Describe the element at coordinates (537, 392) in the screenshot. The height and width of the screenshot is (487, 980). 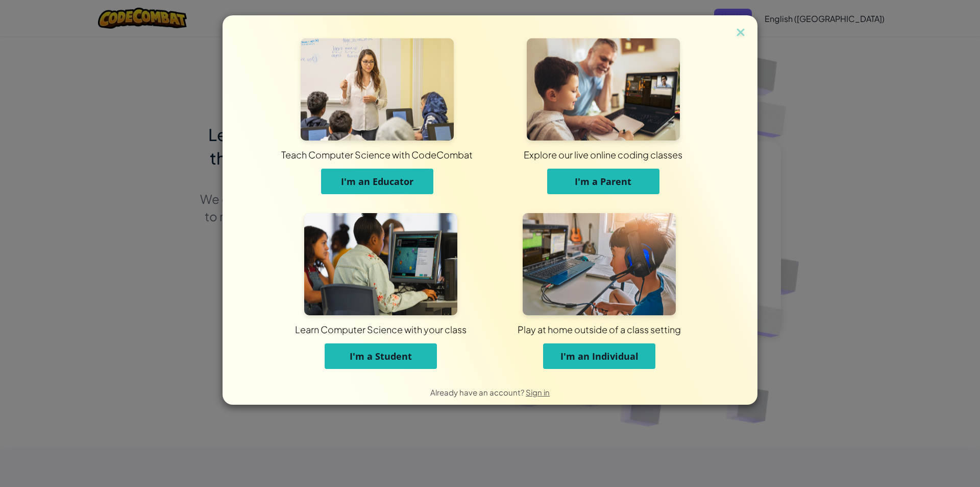
I see `span: Sign in` at that location.